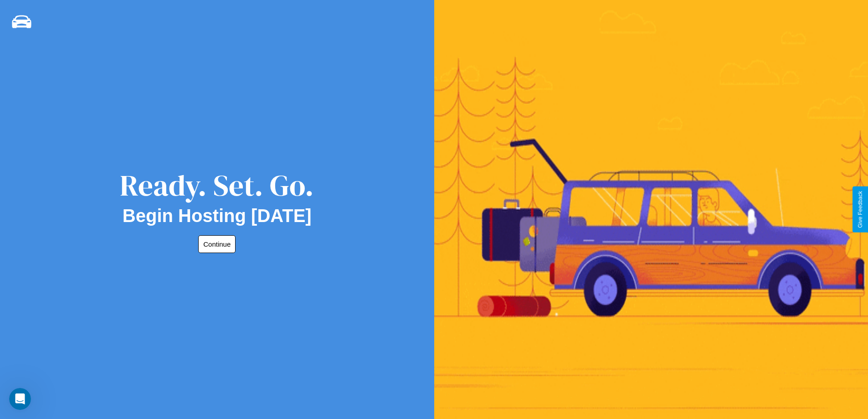 Image resolution: width=868 pixels, height=419 pixels. What do you see at coordinates (217, 244) in the screenshot?
I see `button: Continue` at bounding box center [217, 244].